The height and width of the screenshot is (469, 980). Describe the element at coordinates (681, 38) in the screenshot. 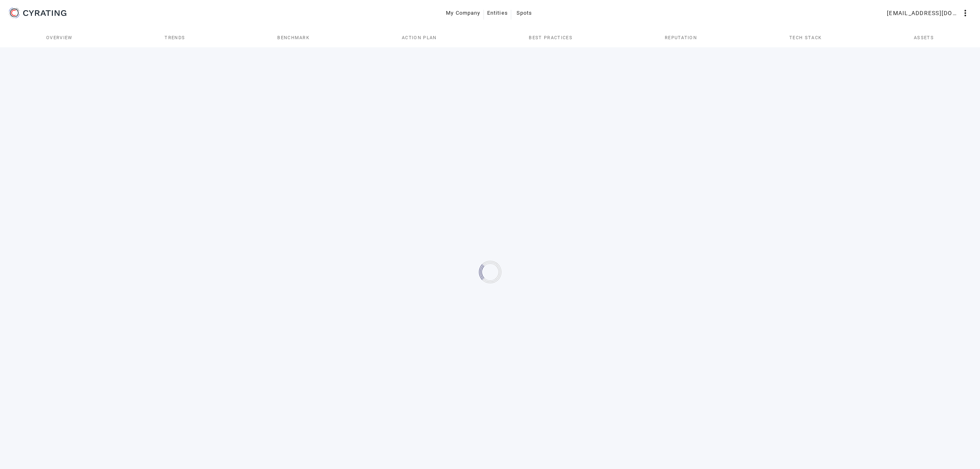

I see `span: Reputation` at that location.